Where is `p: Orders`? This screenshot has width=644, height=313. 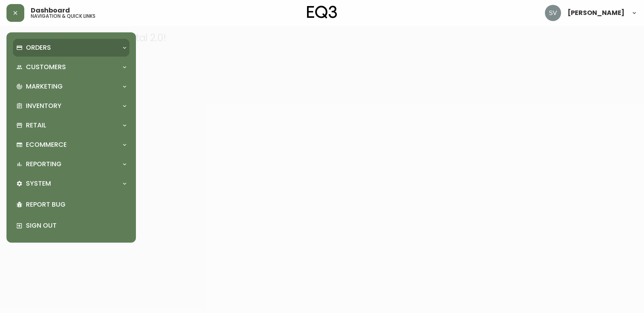 p: Orders is located at coordinates (39, 48).